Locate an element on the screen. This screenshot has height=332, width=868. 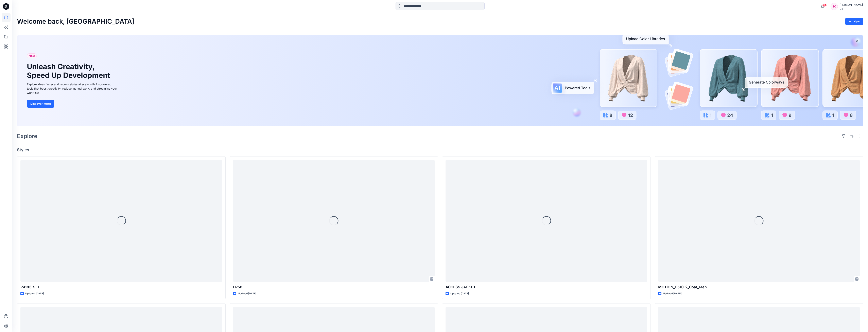
span: 15 is located at coordinates (824, 5).